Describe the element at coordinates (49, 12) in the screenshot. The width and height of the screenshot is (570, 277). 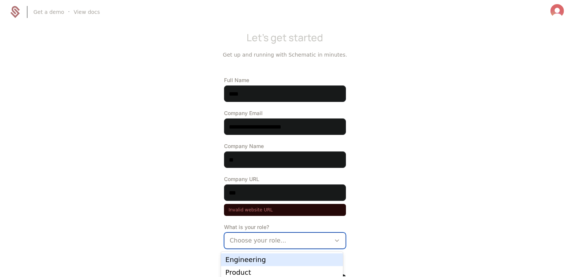
I see `a: Get a demo` at that location.